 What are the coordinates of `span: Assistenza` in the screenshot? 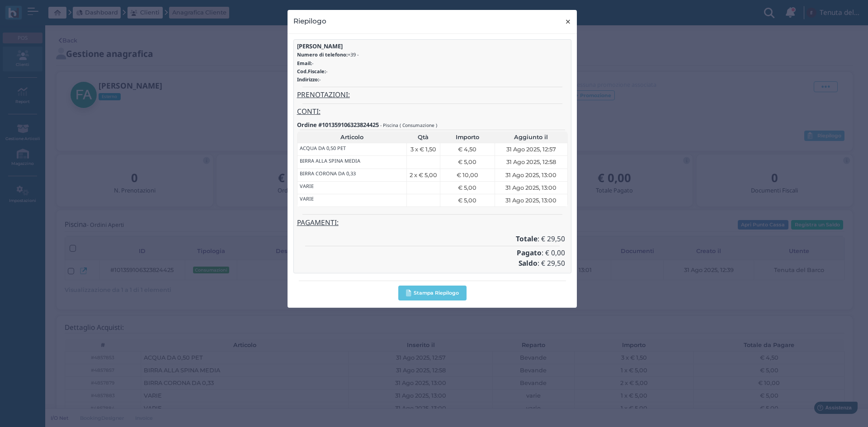 It's located at (43, 11).